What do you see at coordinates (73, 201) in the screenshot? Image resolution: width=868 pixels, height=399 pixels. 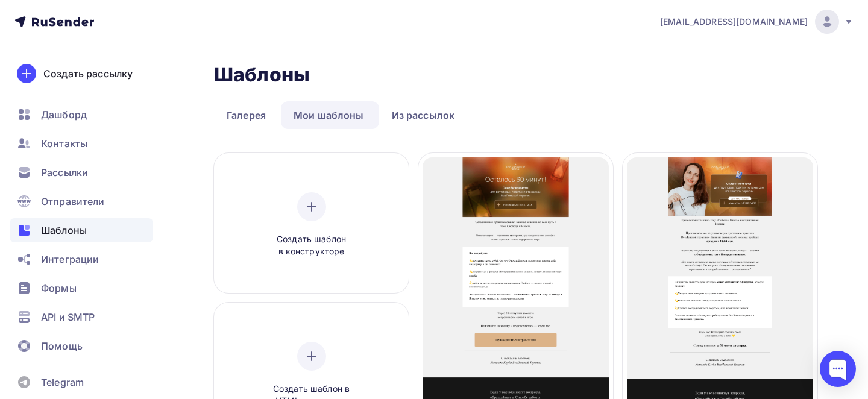 I see `span: Отправители` at bounding box center [73, 201].